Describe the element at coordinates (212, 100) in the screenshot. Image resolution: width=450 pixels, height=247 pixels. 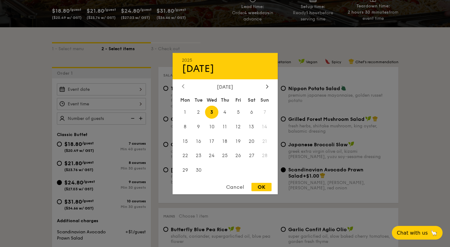
I see `div: Wed` at that location.